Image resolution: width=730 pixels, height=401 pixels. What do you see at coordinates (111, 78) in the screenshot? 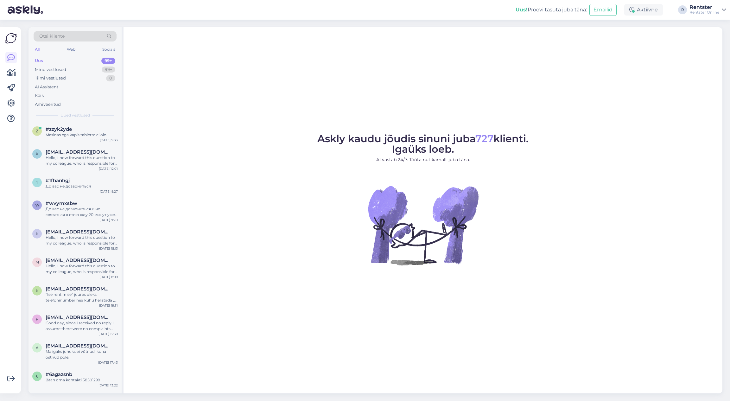
I see `div: 0` at bounding box center [111, 78].